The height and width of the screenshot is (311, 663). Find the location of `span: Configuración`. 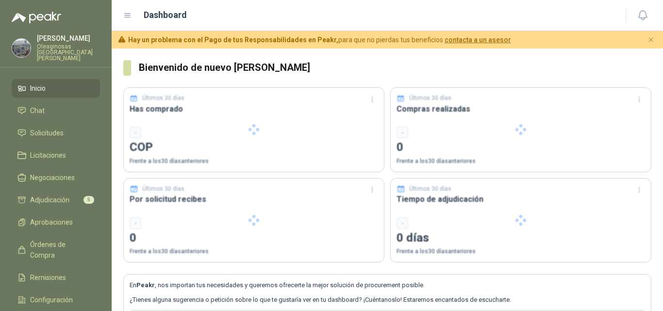

span: Configuración is located at coordinates (51, 300).